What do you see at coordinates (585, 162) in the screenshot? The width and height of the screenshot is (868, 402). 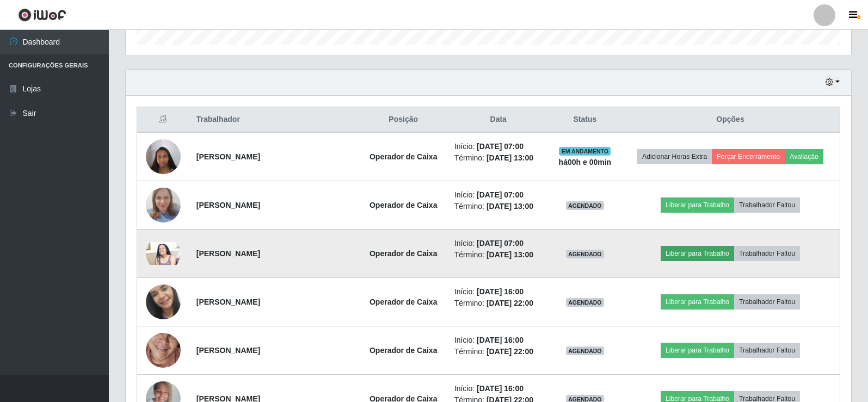 I see `strong: há 00 h e 00 min` at bounding box center [585, 162].